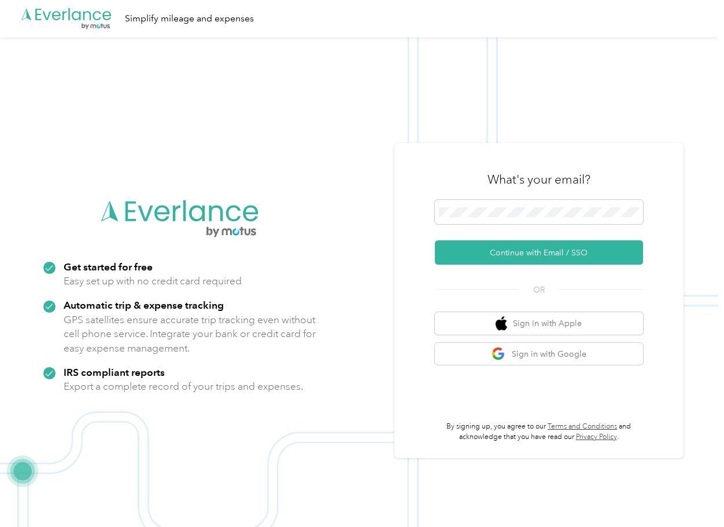 The height and width of the screenshot is (527, 724). I want to click on strong: IRS compliant reports, so click(114, 371).